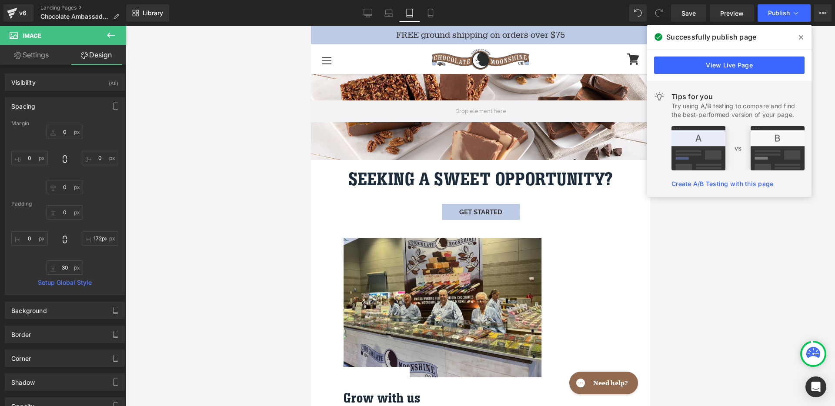 The image size is (835, 406). Describe the element at coordinates (75, 17) in the screenshot. I see `span: Chocolate Ambassadors` at that location.